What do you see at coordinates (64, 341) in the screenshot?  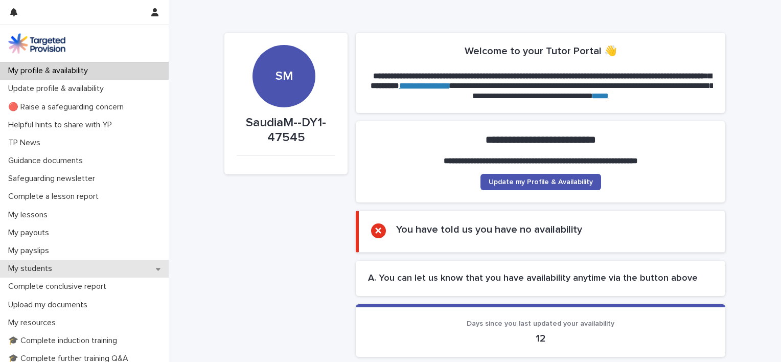 I see `p: 🎓 Complete induction training` at bounding box center [64, 341].